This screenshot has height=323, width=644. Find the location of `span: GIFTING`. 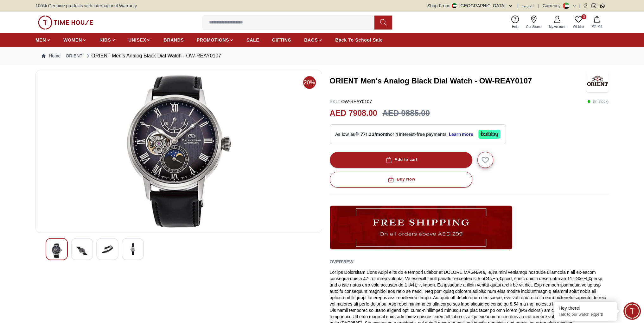

span: GIFTING is located at coordinates (281, 40).